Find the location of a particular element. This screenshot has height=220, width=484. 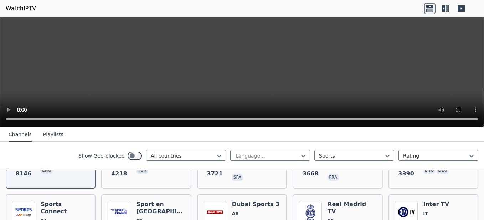

span: 3390 is located at coordinates (406, 173).